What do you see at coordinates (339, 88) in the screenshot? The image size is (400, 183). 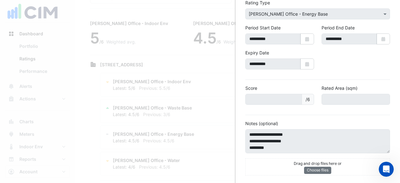 I see `label: Rated Area (sqm)` at bounding box center [339, 88].